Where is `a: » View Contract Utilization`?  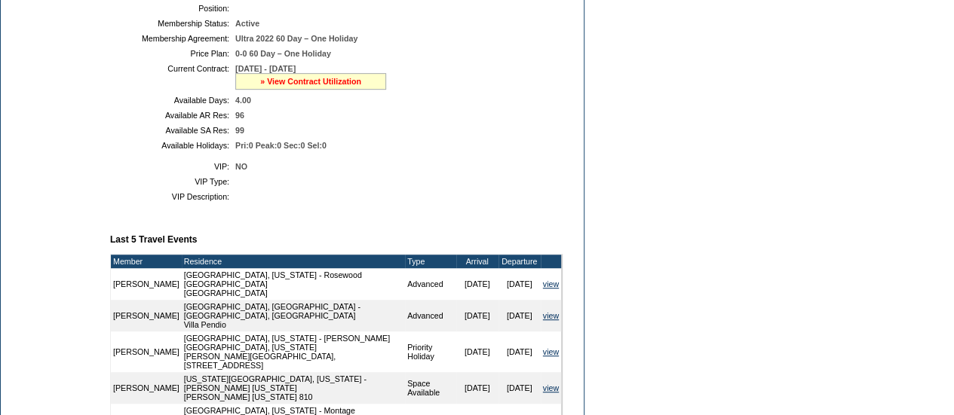 a: » View Contract Utilization is located at coordinates (311, 81).